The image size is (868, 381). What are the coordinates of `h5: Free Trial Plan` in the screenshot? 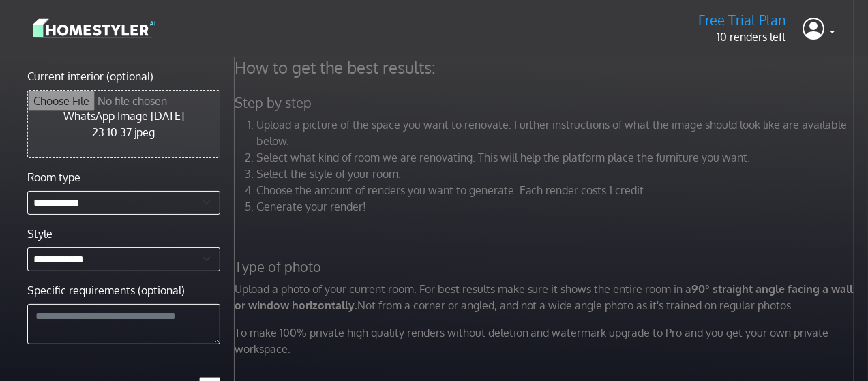 It's located at (742, 20).